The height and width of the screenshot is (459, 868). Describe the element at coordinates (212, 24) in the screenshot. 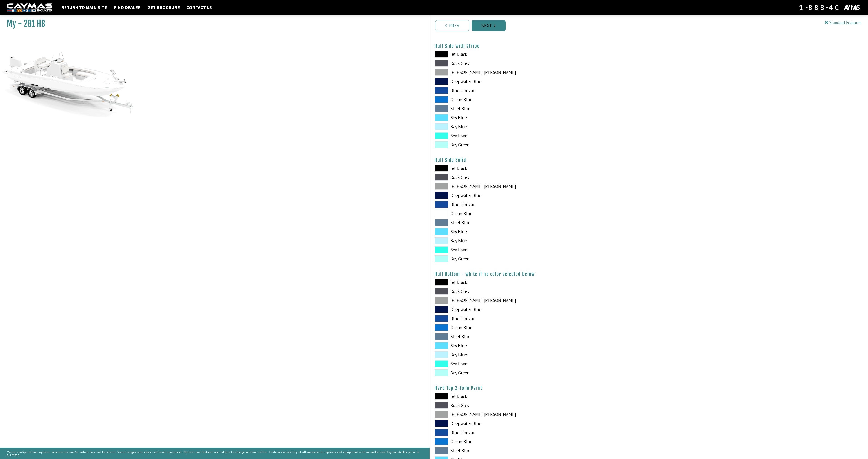

I see `h1: My - 281 HB` at that location.